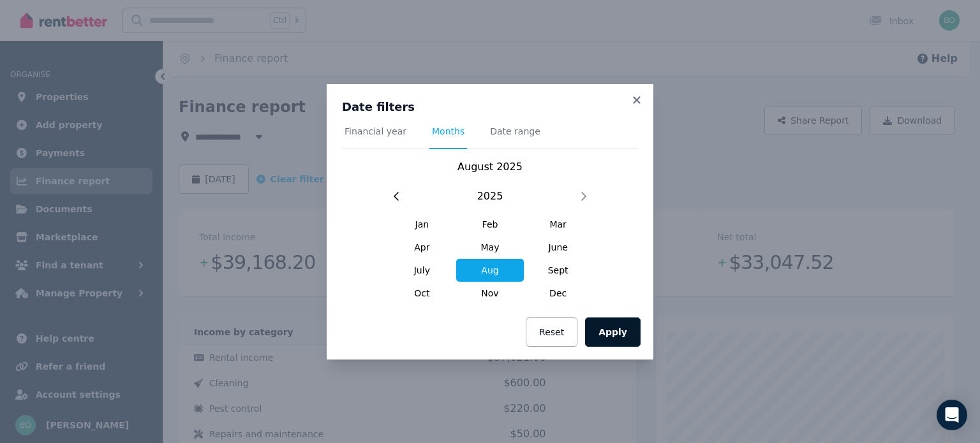 The height and width of the screenshot is (443, 980). Describe the element at coordinates (490, 270) in the screenshot. I see `span: Aug` at that location.